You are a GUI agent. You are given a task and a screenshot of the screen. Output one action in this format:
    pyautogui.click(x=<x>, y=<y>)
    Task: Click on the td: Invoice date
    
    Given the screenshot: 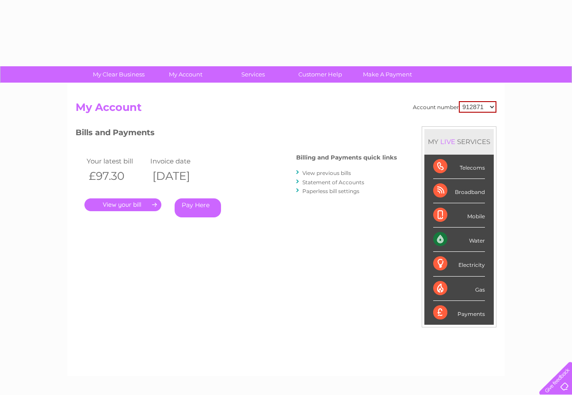 What is the action you would take?
    pyautogui.click(x=180, y=161)
    